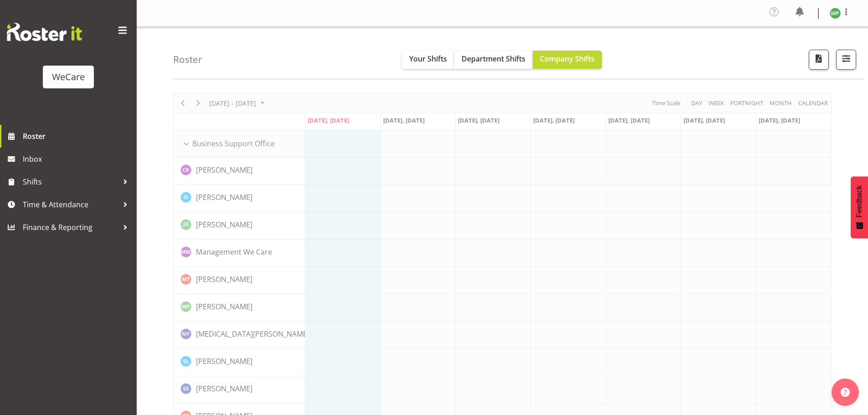 The height and width of the screenshot is (415, 868). What do you see at coordinates (859, 201) in the screenshot?
I see `span: Feedback` at bounding box center [859, 201].